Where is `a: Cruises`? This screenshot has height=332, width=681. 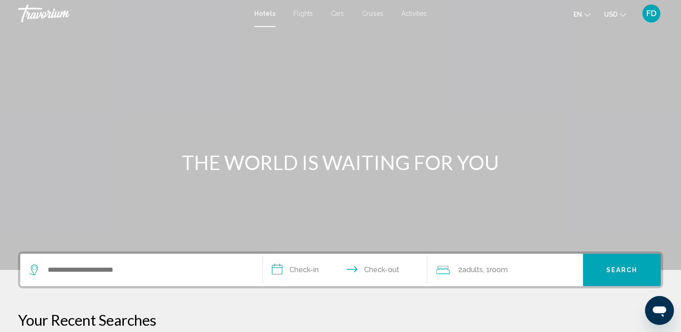 a: Cruises is located at coordinates (373, 14).